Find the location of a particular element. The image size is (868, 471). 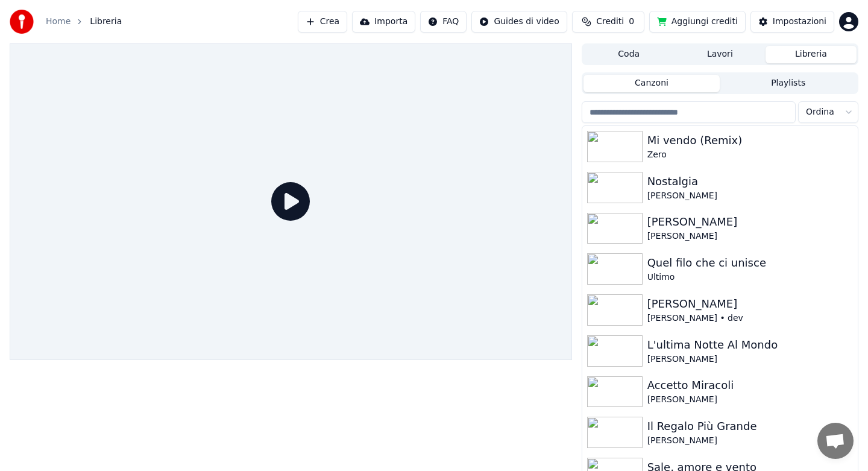

button: Libreria is located at coordinates (810, 54).